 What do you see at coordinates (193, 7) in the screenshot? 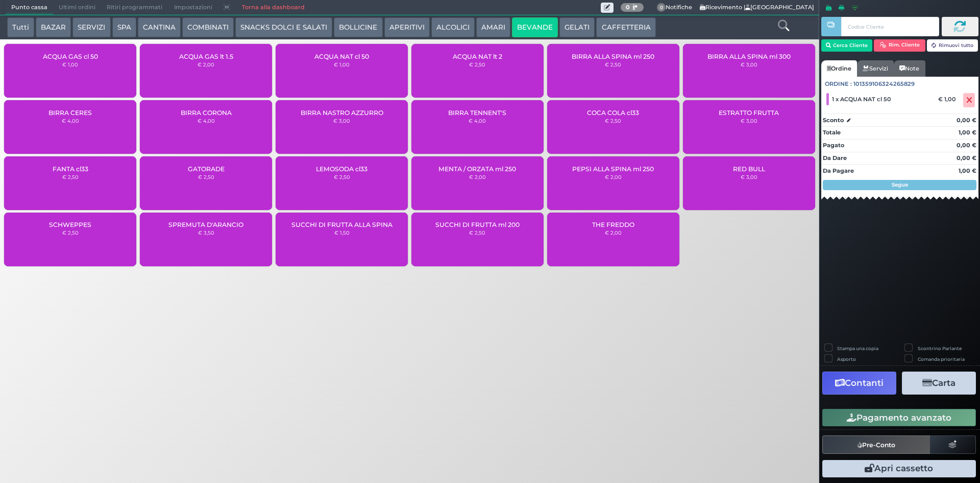
I see `span: Impostazioni` at bounding box center [193, 7].